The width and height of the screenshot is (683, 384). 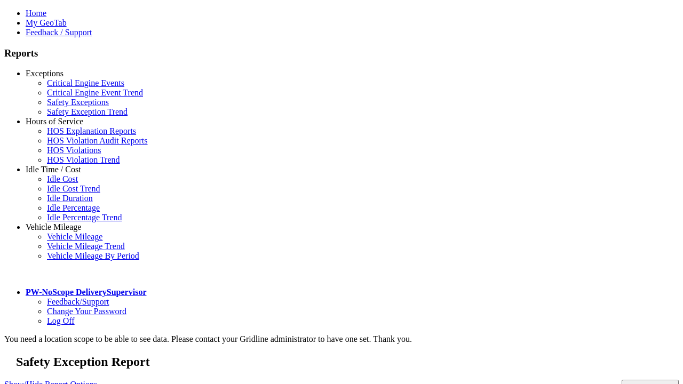 I want to click on a: Idle Cost Trend, so click(x=74, y=188).